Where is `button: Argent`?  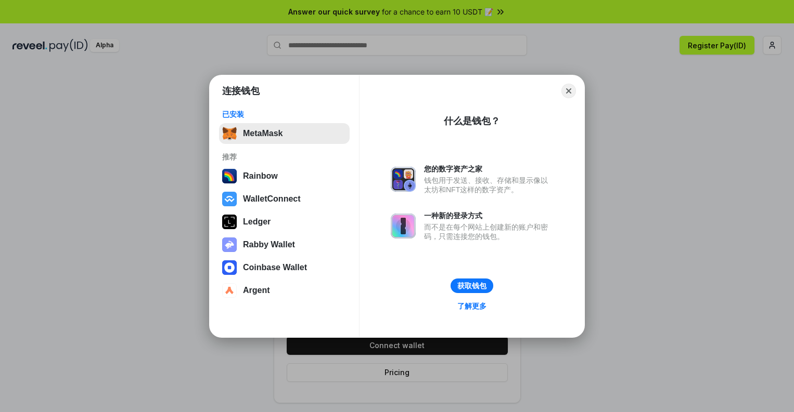
button: Argent is located at coordinates (284, 291).